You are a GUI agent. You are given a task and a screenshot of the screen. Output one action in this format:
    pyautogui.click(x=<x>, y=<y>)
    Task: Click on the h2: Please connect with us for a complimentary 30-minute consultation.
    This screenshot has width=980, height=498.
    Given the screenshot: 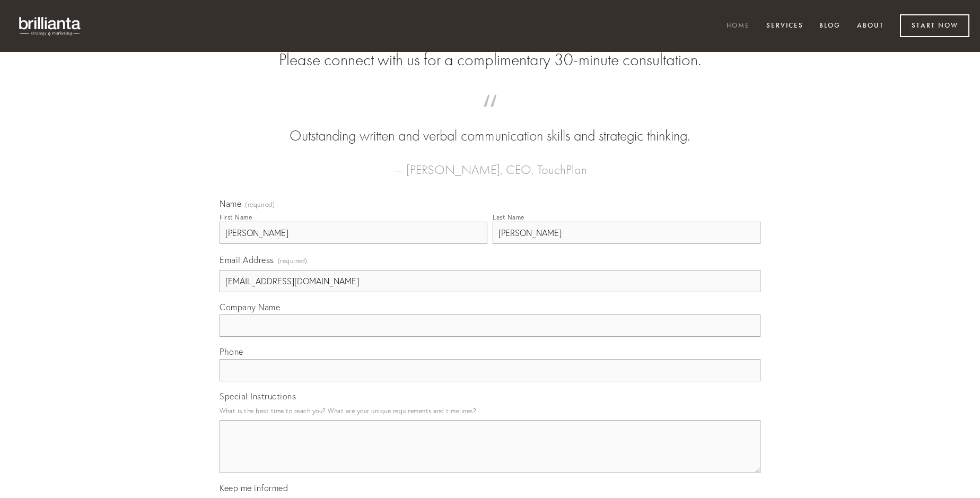 What is the action you would take?
    pyautogui.click(x=490, y=60)
    